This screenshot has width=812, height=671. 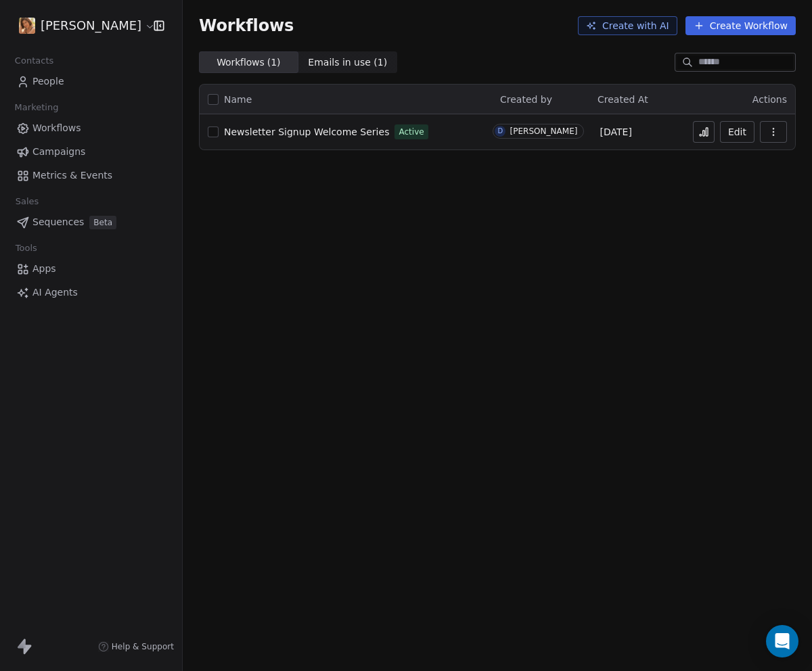 What do you see at coordinates (526, 99) in the screenshot?
I see `span: Created by` at bounding box center [526, 99].